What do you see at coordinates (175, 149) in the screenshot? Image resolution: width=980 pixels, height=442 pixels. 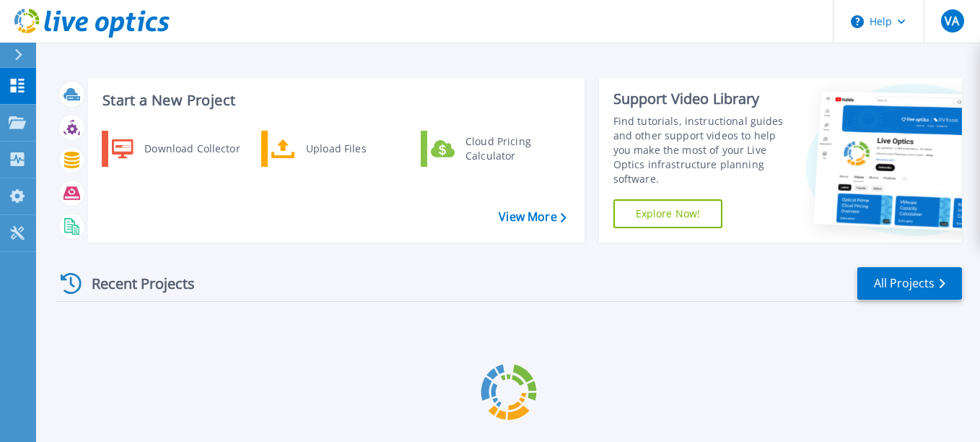 I see `a: Download Collector` at bounding box center [175, 149].